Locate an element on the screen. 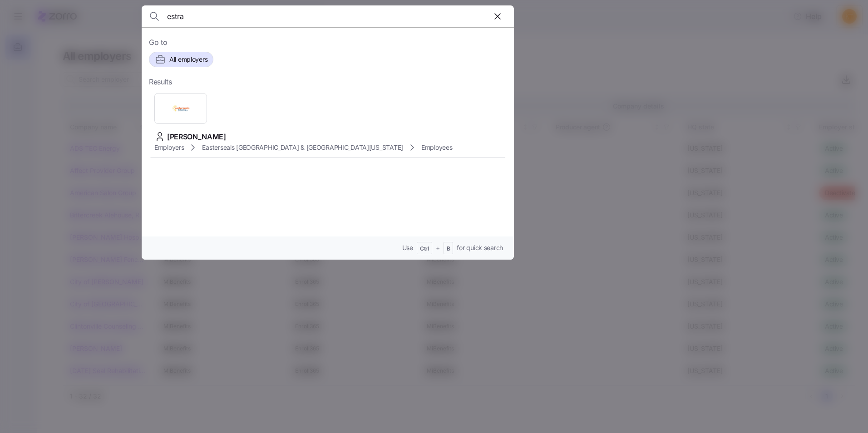 Image resolution: width=868 pixels, height=433 pixels. span: B is located at coordinates (449, 249).